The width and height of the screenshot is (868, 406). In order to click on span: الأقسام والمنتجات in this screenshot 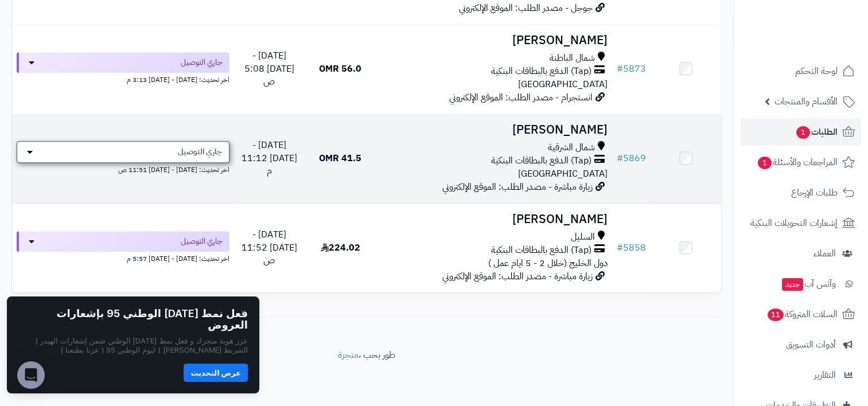, I will do `click(806, 101)`.